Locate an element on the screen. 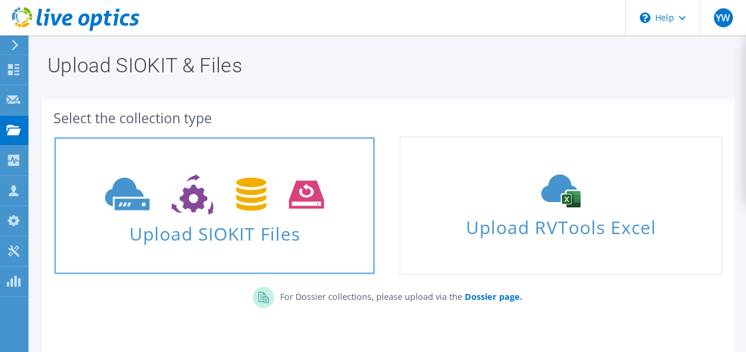  a: Dossier page. is located at coordinates (492, 297).